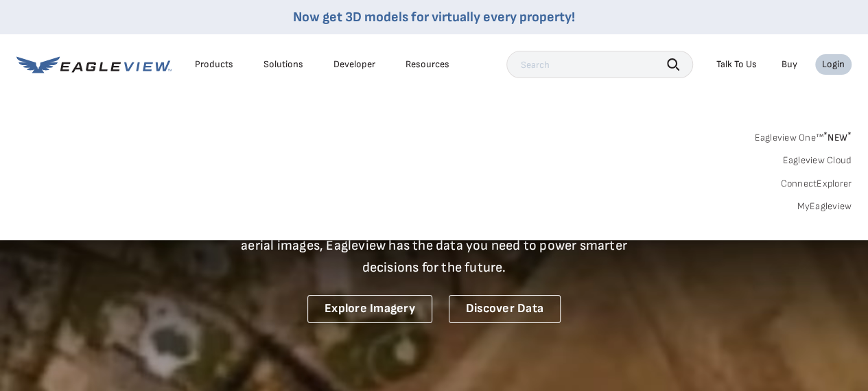 This screenshot has width=868, height=391. What do you see at coordinates (283, 65) in the screenshot?
I see `div: Solutions` at bounding box center [283, 65].